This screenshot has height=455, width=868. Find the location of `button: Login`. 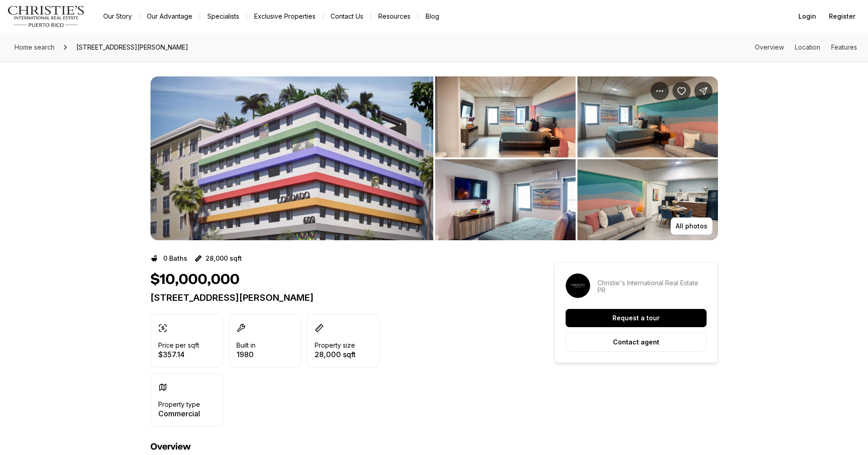

button: Login is located at coordinates (807, 17).